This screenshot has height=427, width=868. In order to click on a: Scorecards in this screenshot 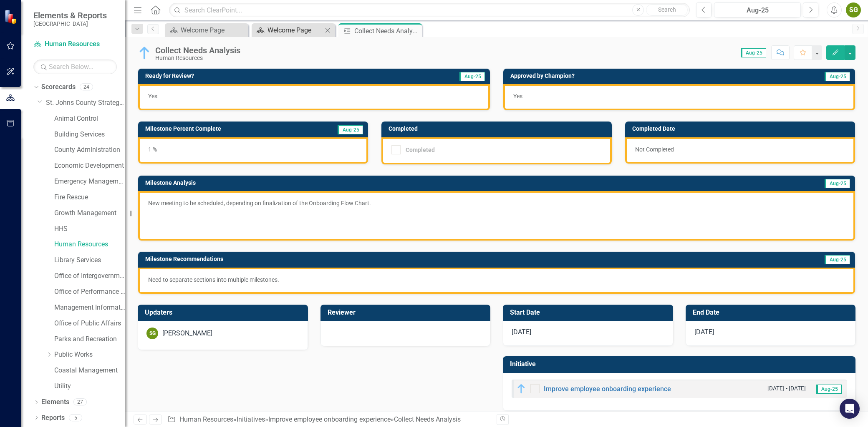, I will do `click(59, 87)`.